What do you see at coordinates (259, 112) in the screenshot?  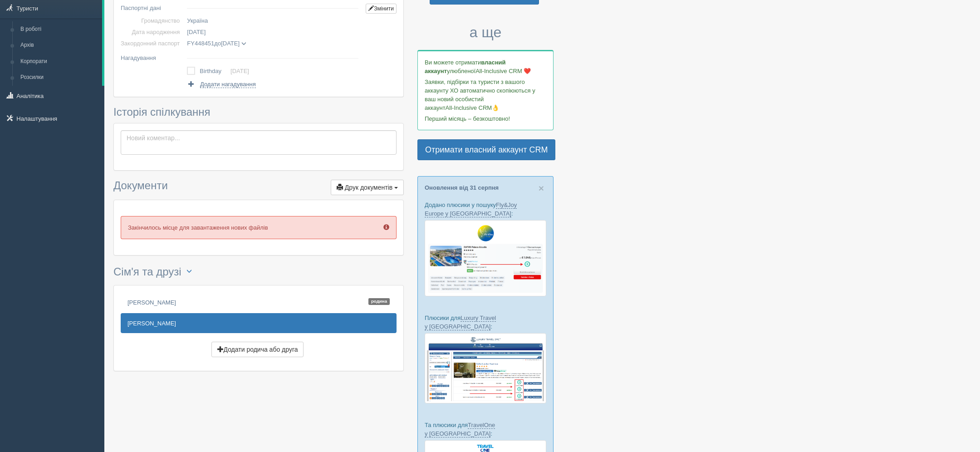 I see `h3: Історія спілкування` at bounding box center [259, 112].